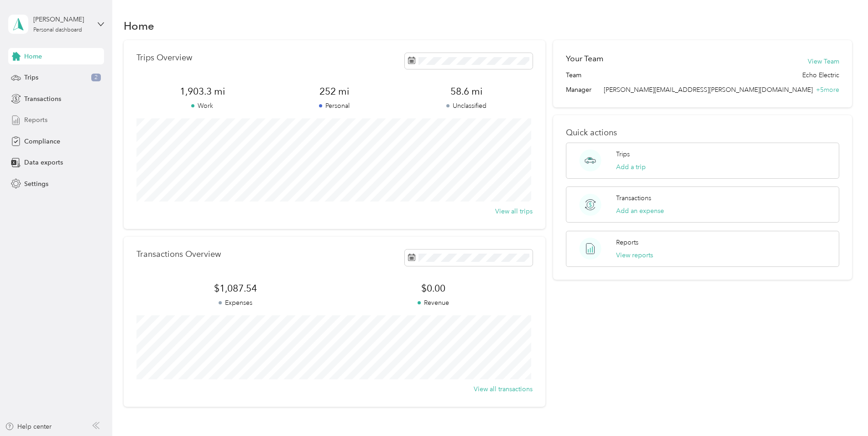 This screenshot has height=436, width=868. I want to click on p: Expenses, so click(236, 302).